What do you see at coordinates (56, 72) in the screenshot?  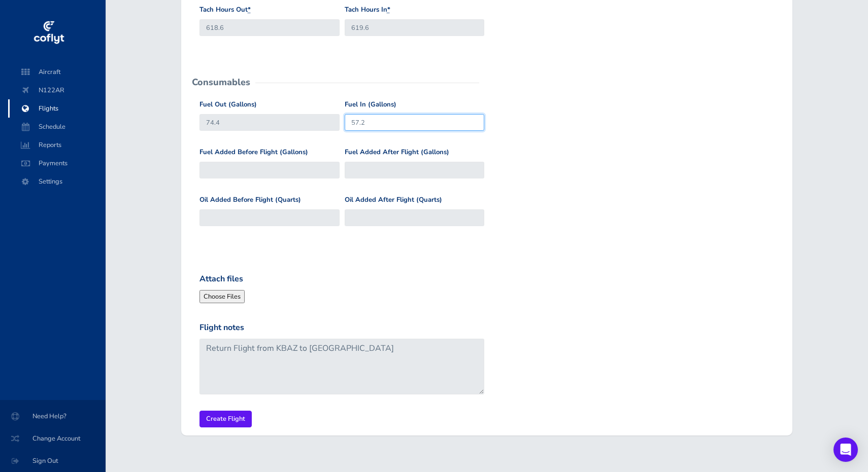 I see `span: Aircraft` at bounding box center [56, 72].